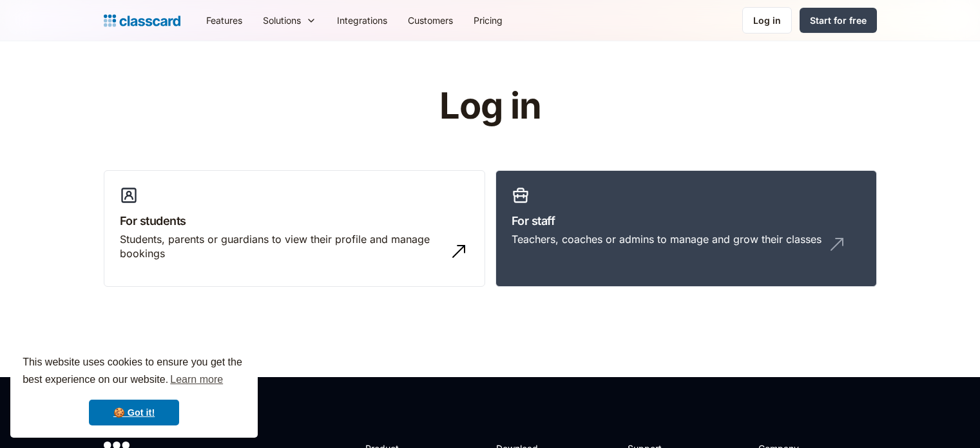 The width and height of the screenshot is (980, 448). Describe the element at coordinates (134, 372) in the screenshot. I see `span: This website uses cookies to ensure you get the best experience on our website.` at that location.